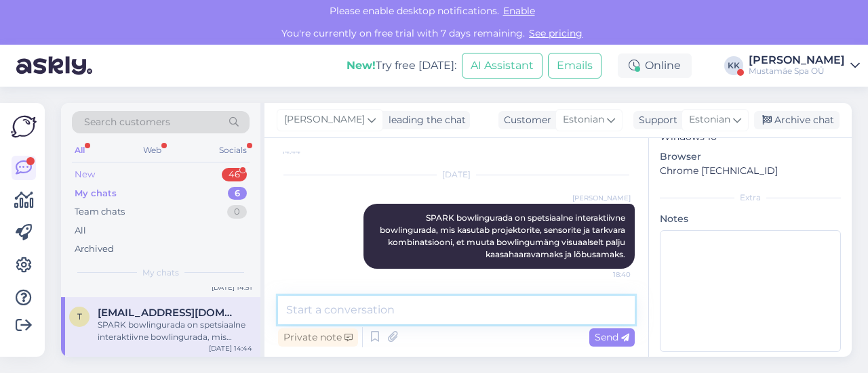 The height and width of the screenshot is (373, 868). What do you see at coordinates (797, 71) in the screenshot?
I see `div: Mustamäe Spa OÜ` at bounding box center [797, 71].